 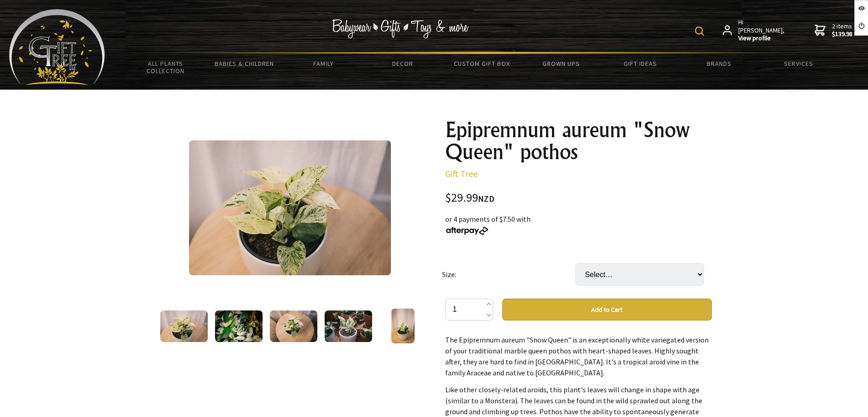 I want to click on a: Babies & Children, so click(x=244, y=63).